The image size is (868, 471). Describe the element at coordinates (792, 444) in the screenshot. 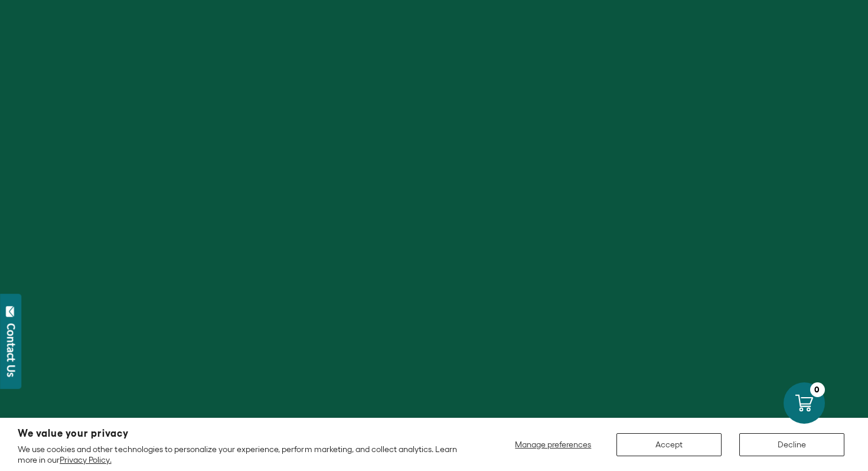

I see `button: Decline` at that location.